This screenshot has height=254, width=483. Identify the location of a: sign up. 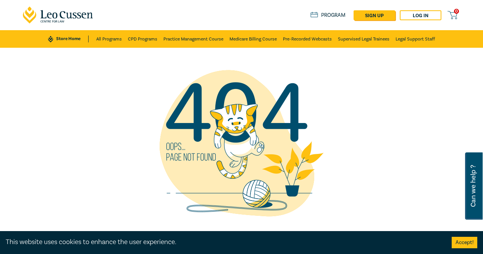
(374, 15).